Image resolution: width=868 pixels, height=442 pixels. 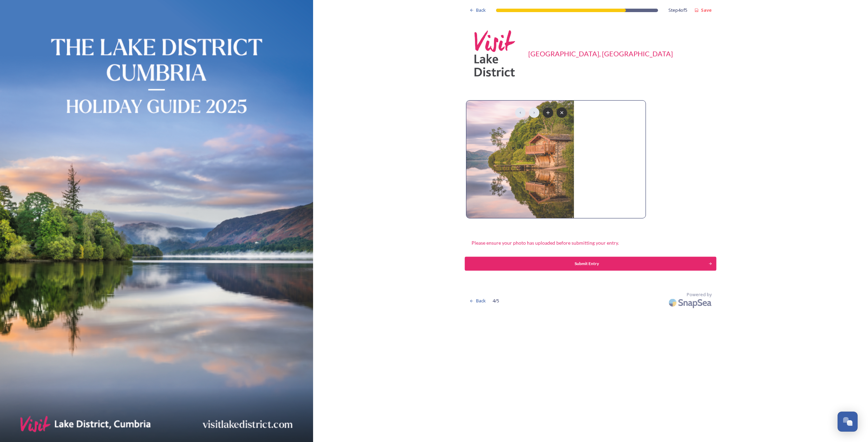 I want to click on img: SnapSea Logo, so click(x=691, y=302).